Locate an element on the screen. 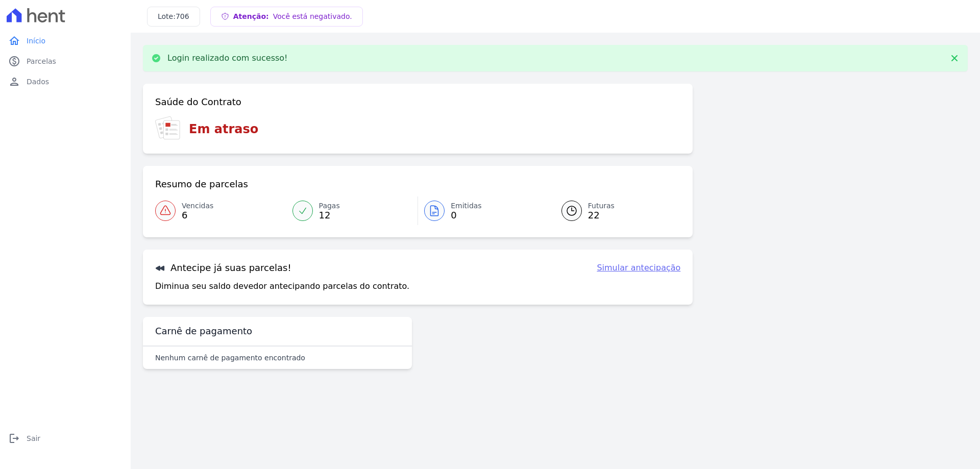 The image size is (980, 469). span: 706 is located at coordinates (182, 16).